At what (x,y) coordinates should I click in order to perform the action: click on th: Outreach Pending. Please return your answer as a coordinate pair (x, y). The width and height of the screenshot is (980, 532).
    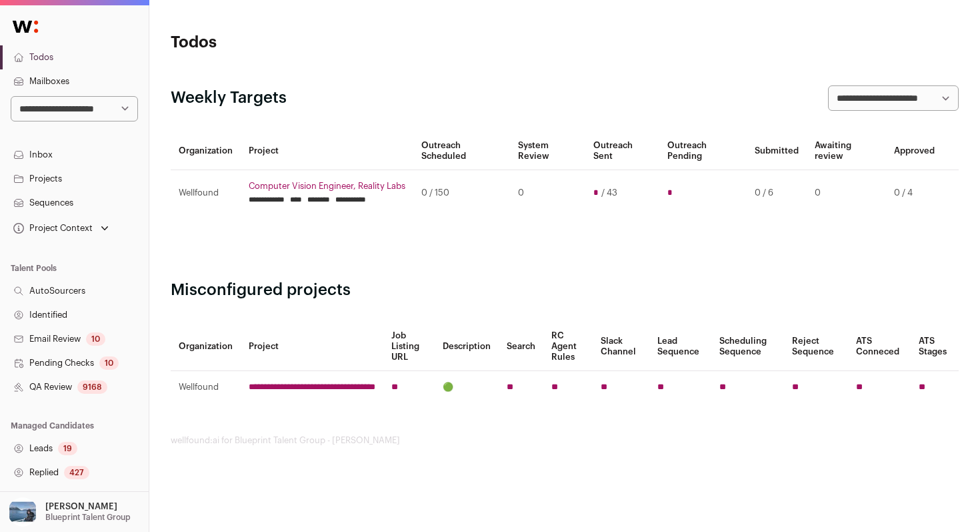
    Looking at the image, I should click on (702, 151).